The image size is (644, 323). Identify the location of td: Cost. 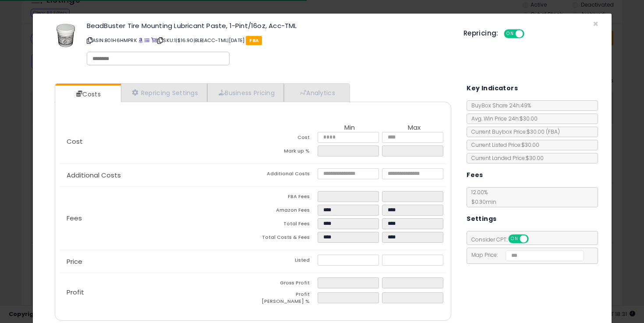
(285, 139).